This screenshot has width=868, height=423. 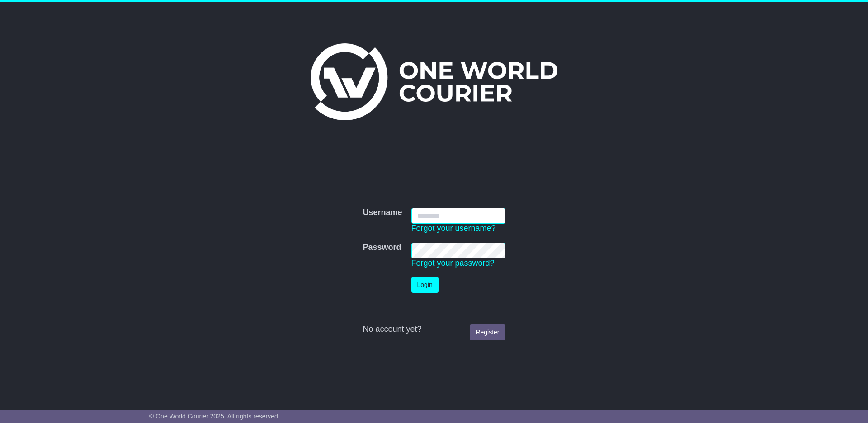 I want to click on label: Password, so click(x=382, y=248).